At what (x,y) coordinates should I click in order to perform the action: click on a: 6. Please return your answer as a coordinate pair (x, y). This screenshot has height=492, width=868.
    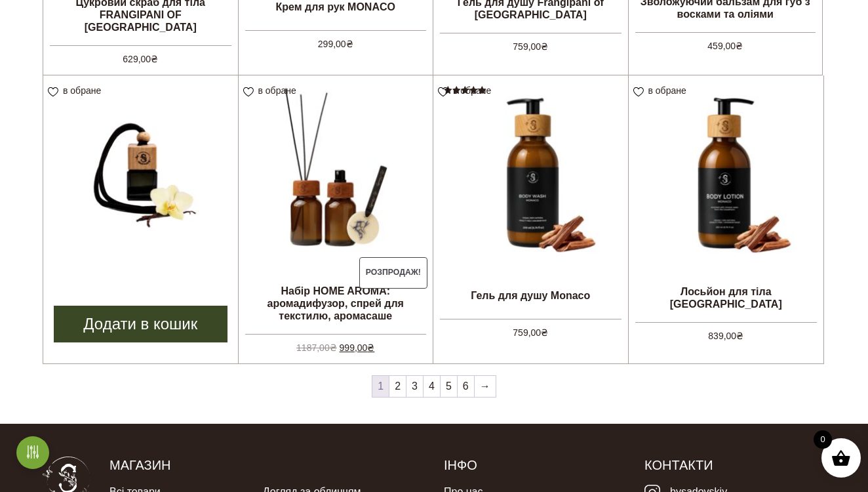
    Looking at the image, I should click on (465, 387).